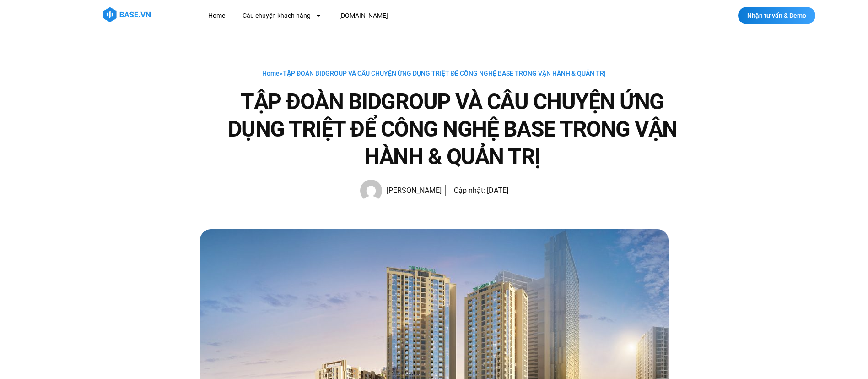 This screenshot has height=379, width=868. Describe the element at coordinates (444, 73) in the screenshot. I see `span: TẬP ĐOÀN BIDGROUP VÀ CÂU CHUYỆN ỨNG DỤNG TRIỆT ĐỂ CÔNG NGHỆ BASE TRONG VẬN HÀNH & QUẢN TRỊ` at that location.